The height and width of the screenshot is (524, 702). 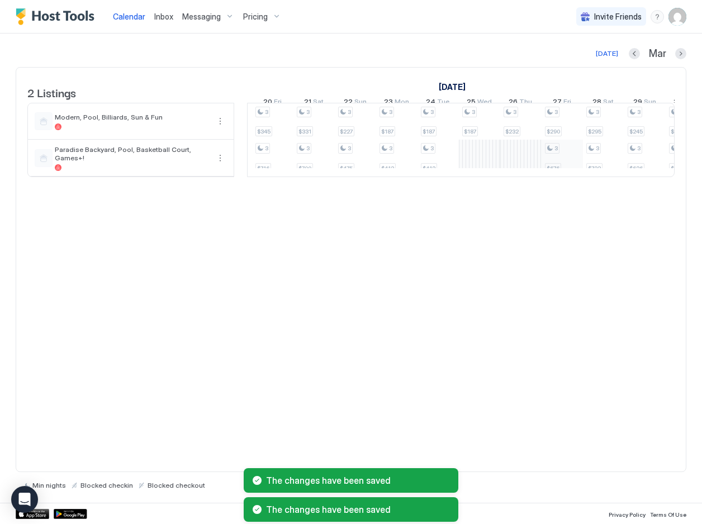 I want to click on span: $295, so click(x=595, y=131).